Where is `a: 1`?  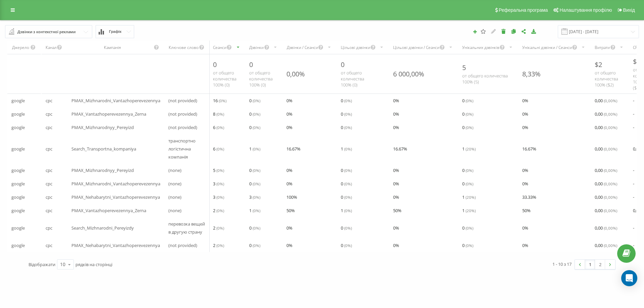 a: 1 is located at coordinates (590, 264).